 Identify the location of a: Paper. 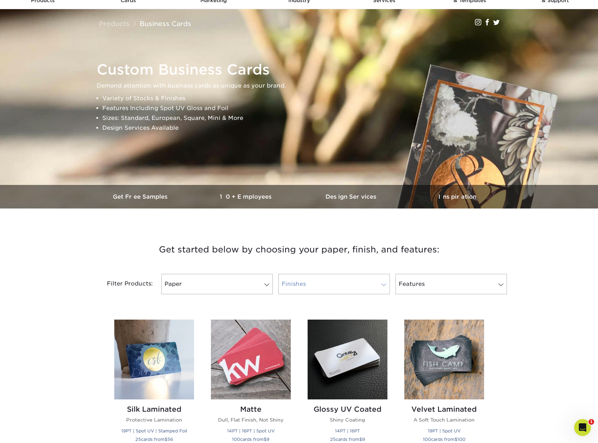
(217, 284).